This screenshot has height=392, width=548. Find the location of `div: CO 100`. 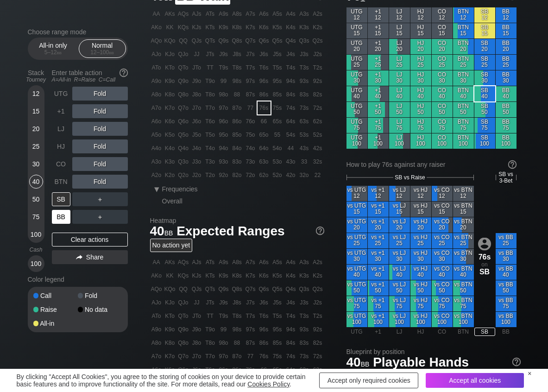

div: CO 100 is located at coordinates (442, 141).